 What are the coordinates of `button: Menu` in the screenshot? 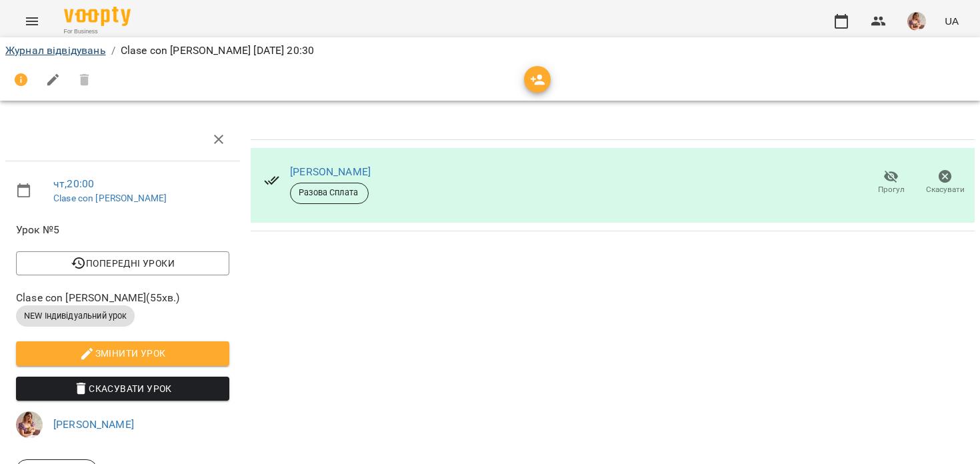 It's located at (32, 21).